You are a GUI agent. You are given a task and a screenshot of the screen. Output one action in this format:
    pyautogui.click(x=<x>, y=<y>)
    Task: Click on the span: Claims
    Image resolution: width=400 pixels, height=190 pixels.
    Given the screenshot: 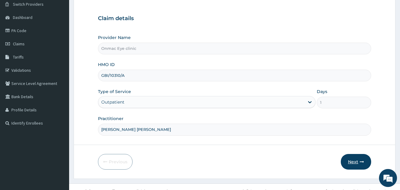 What is the action you would take?
    pyautogui.click(x=19, y=44)
    